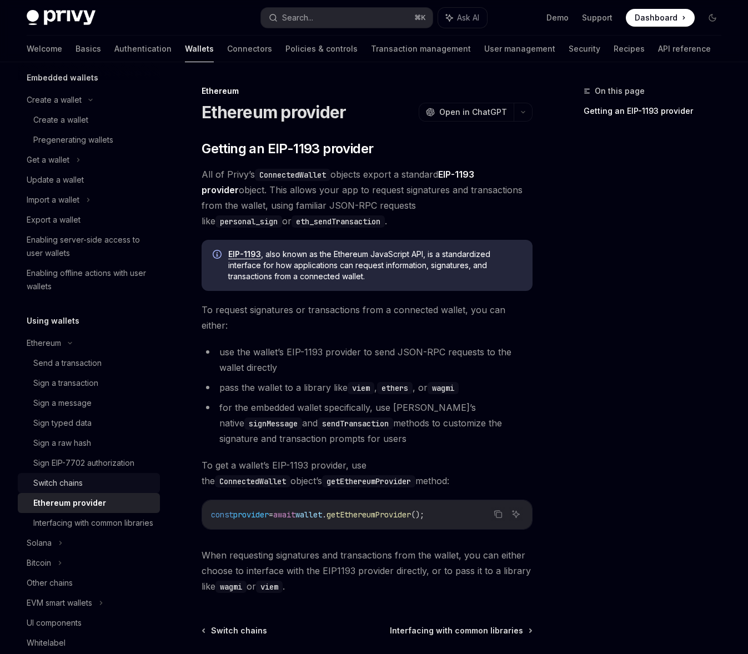 This screenshot has width=748, height=654. Describe the element at coordinates (53, 200) in the screenshot. I see `div: Import a wallet` at that location.